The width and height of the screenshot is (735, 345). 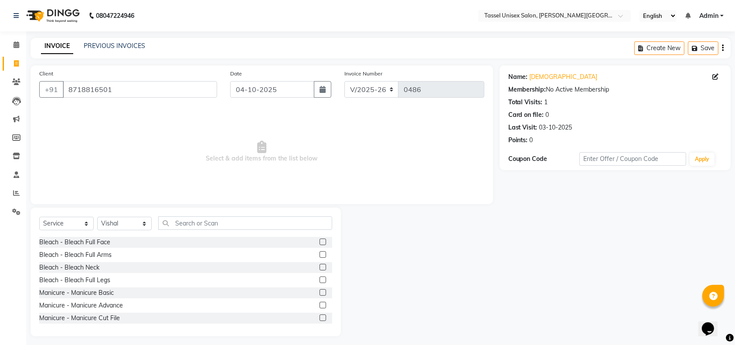 What do you see at coordinates (526, 115) in the screenshot?
I see `div: Card on file:` at bounding box center [526, 115].